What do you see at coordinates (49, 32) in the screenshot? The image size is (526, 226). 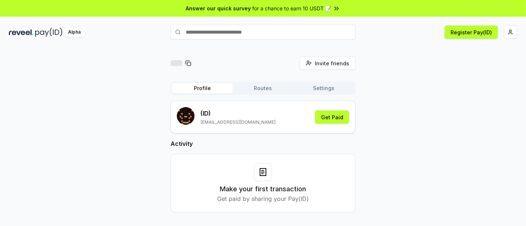 I see `img: pay_id` at bounding box center [49, 32].